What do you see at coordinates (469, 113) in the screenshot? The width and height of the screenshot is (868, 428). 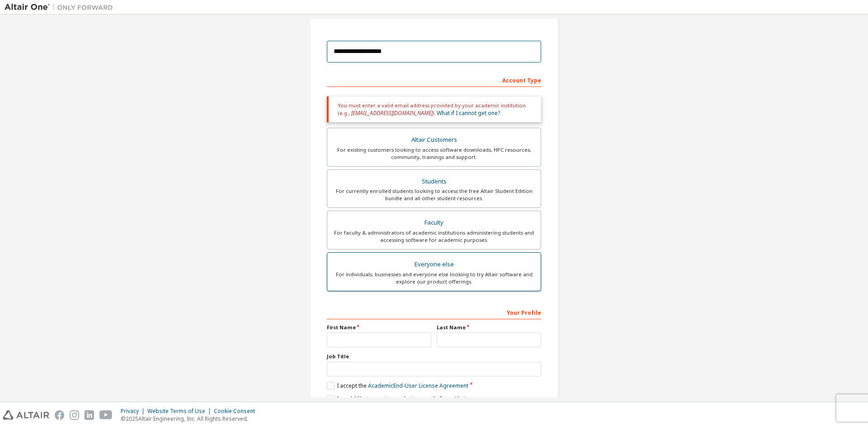 I see `a: What if I cannot get one?` at bounding box center [469, 113].